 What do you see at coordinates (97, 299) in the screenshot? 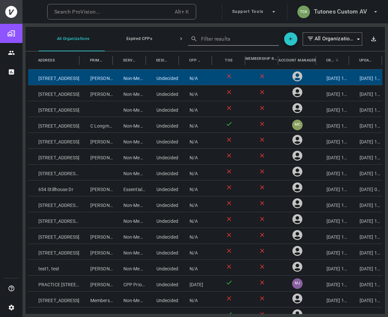
I see `div: Membership Test` at bounding box center [97, 299].